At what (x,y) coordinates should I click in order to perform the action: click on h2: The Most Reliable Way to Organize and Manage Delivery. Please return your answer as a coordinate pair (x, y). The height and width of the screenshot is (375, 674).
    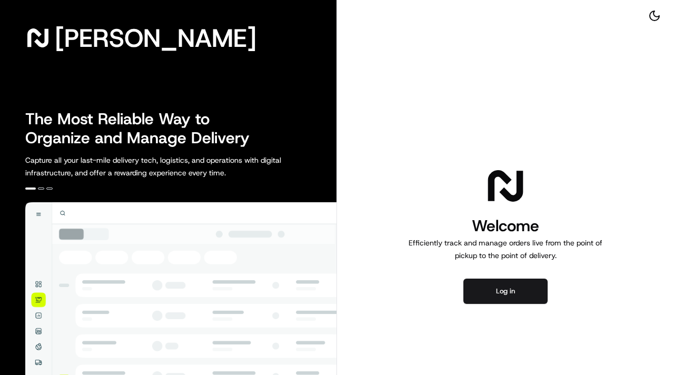
    Looking at the image, I should click on (143, 129).